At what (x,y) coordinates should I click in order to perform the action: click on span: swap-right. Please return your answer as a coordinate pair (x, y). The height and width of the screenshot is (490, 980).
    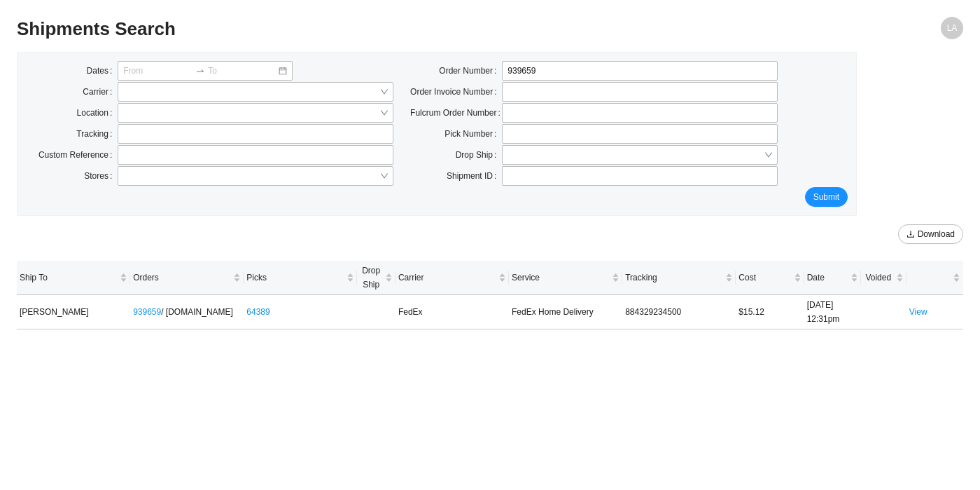
    Looking at the image, I should click on (200, 71).